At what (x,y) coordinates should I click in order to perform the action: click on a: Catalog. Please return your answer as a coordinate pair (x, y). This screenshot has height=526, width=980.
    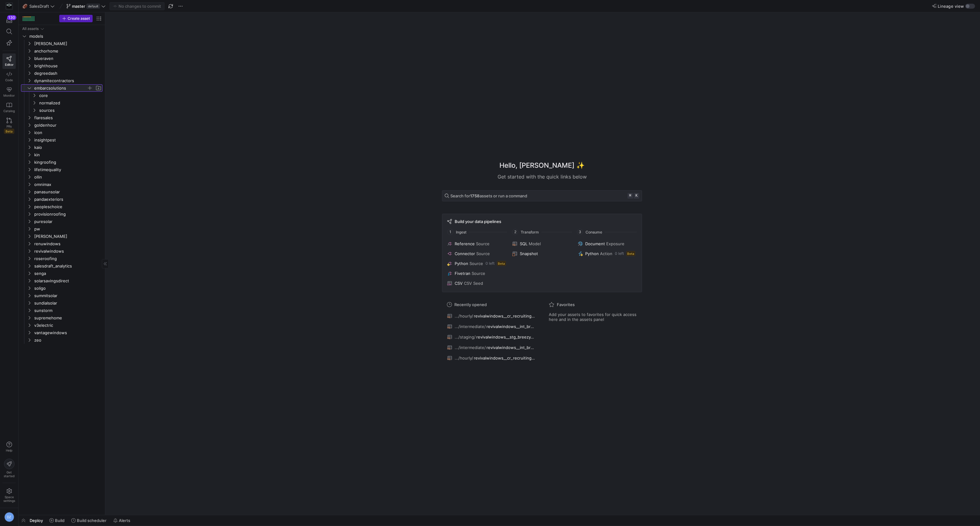
    Looking at the image, I should click on (9, 108).